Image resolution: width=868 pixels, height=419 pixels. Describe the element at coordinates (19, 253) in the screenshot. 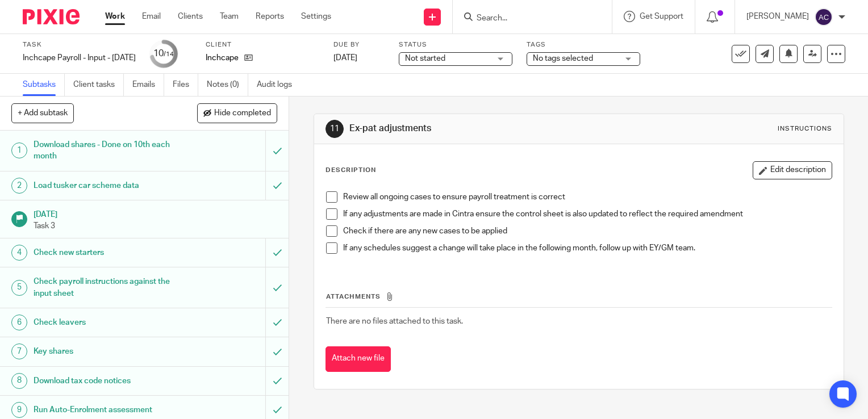

I see `div: 4` at that location.